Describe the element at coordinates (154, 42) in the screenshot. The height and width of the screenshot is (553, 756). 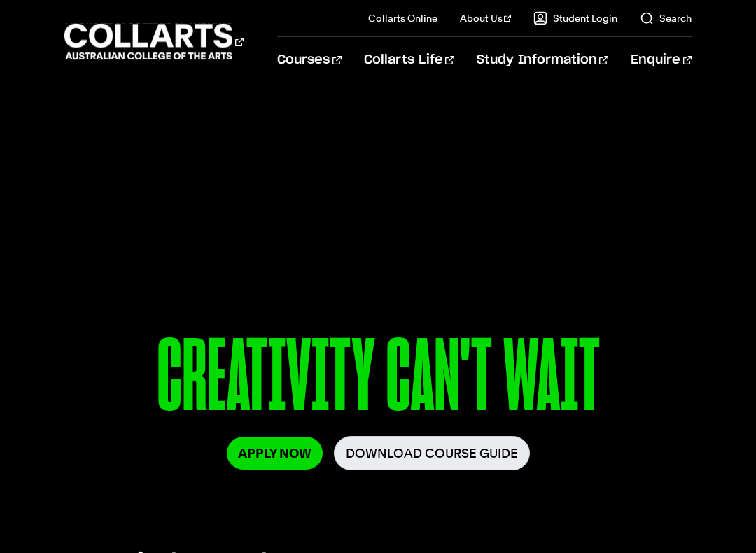
I see `div: Go to homepage` at that location.